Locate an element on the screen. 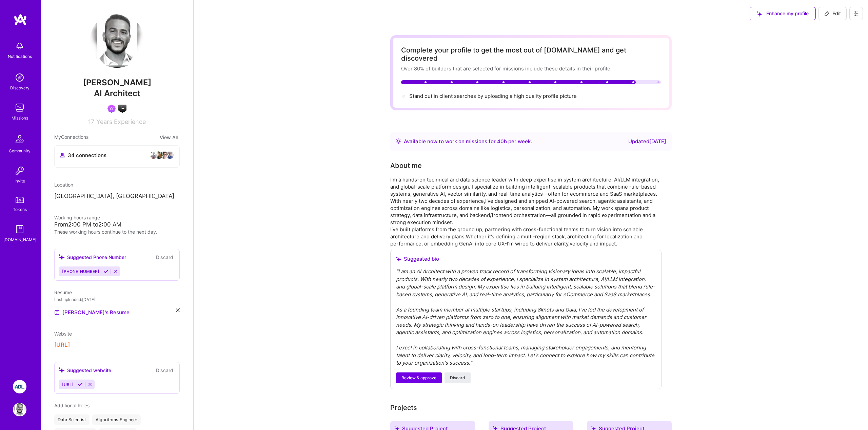 Image resolution: width=868 pixels, height=430 pixels. img: Been on Mission is located at coordinates (111, 109).